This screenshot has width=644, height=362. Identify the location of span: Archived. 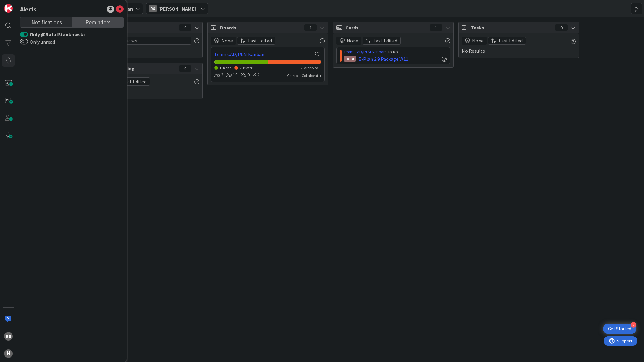
(311, 67).